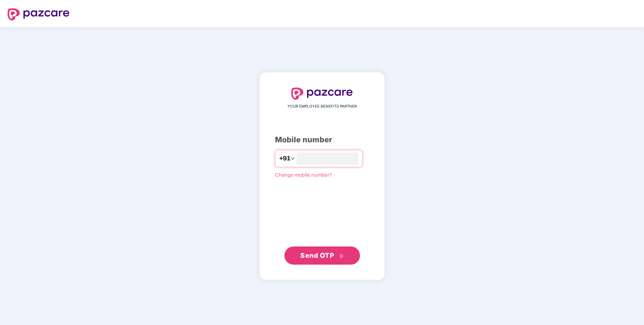 Image resolution: width=644 pixels, height=325 pixels. What do you see at coordinates (341, 256) in the screenshot?
I see `span: double-right` at bounding box center [341, 256].